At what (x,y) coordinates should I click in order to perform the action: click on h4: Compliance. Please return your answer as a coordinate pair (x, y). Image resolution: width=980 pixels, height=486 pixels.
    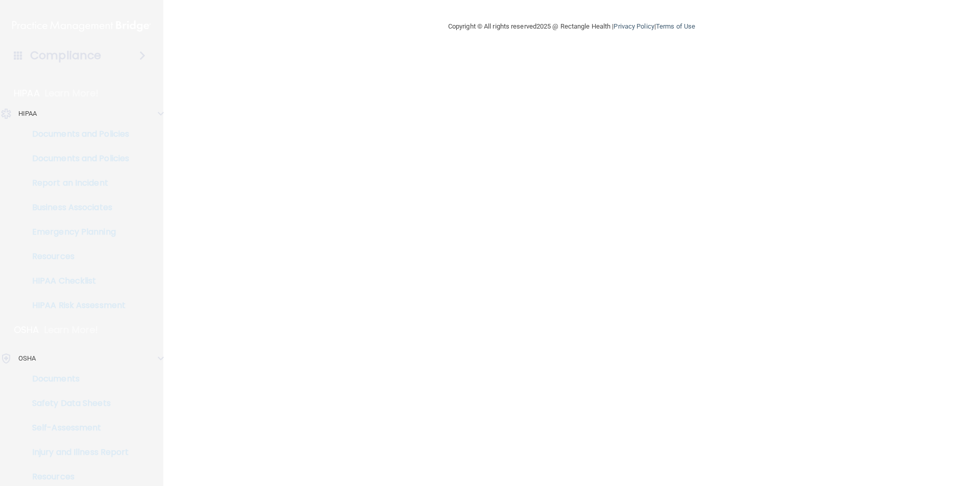
    Looking at the image, I should click on (66, 55).